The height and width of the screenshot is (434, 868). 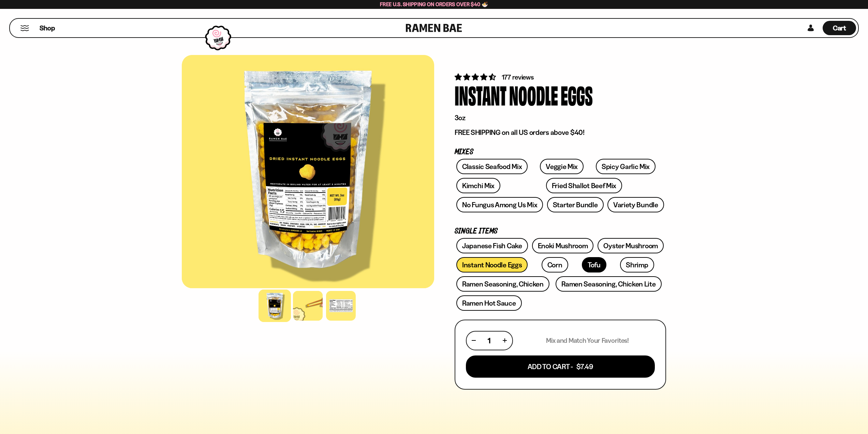 I want to click on a: Variety Bundle, so click(x=636, y=205).